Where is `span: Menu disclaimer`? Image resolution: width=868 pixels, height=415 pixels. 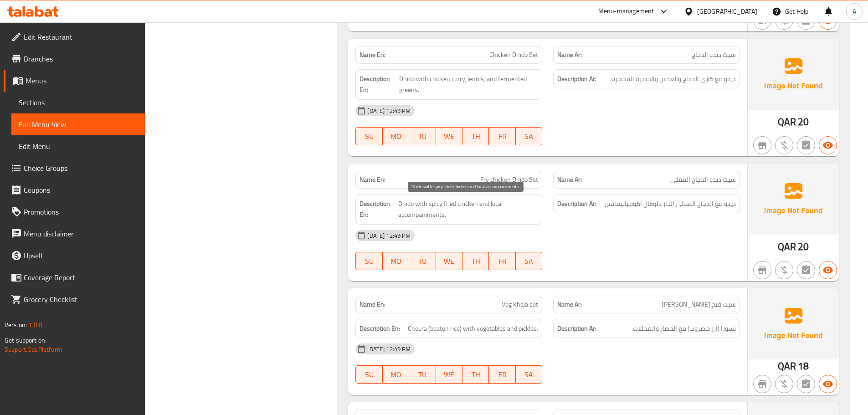 span: Menu disclaimer is located at coordinates (80, 233).